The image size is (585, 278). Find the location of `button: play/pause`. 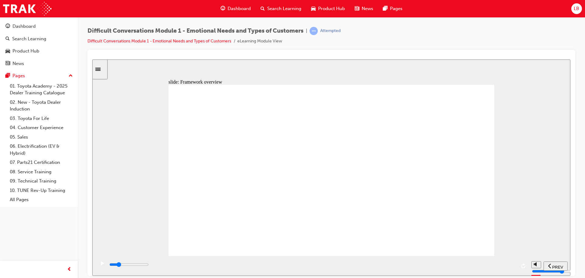

button: play/pause is located at coordinates (8, 206).